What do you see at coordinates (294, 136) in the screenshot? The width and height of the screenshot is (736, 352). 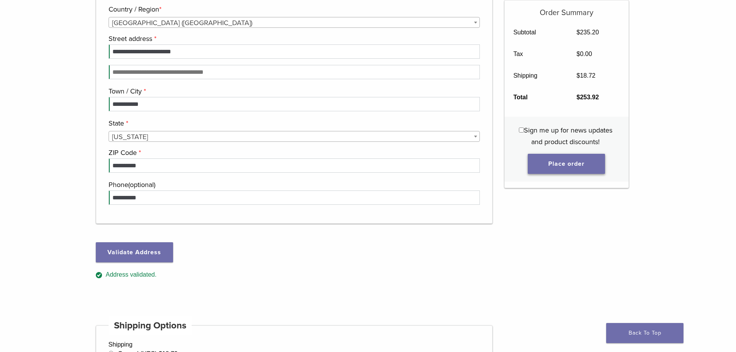 I see `span: State` at bounding box center [294, 136].